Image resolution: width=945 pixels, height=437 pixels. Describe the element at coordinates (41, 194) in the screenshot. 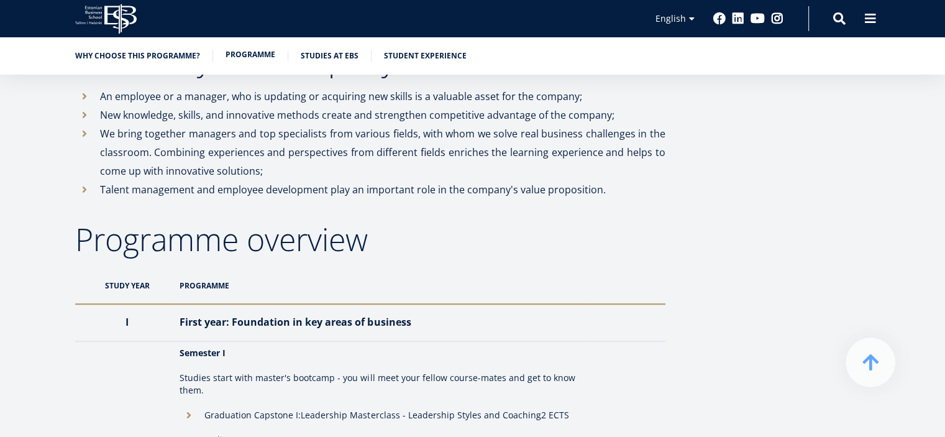

I see `span: Two-year MBA` at that location.